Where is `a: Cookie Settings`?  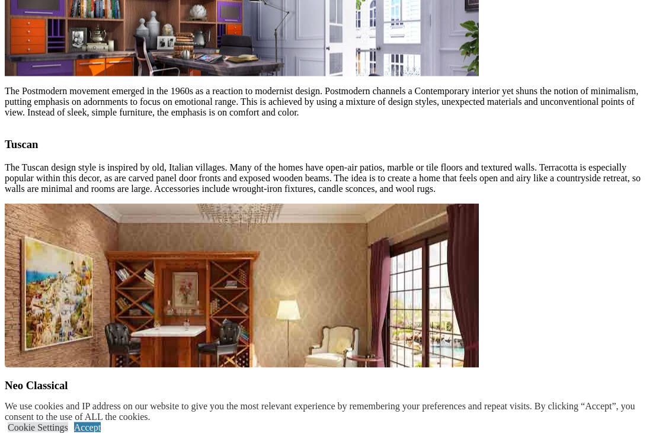
a: Cookie Settings is located at coordinates (38, 427).